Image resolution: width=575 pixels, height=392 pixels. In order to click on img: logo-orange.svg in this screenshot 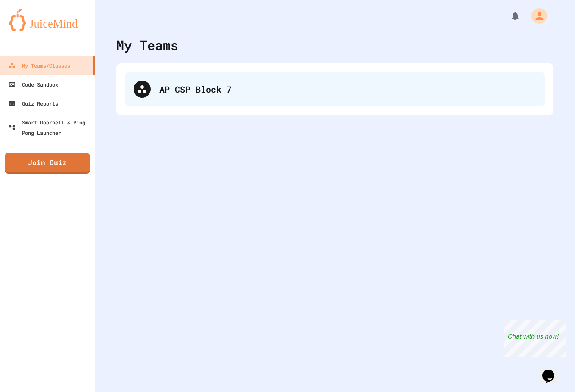, I will do `click(47, 20)`.